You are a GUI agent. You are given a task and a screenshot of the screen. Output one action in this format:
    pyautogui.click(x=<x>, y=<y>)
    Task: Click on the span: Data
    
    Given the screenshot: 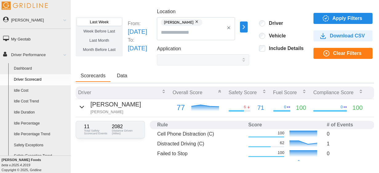 What is the action you would take?
    pyautogui.click(x=122, y=76)
    